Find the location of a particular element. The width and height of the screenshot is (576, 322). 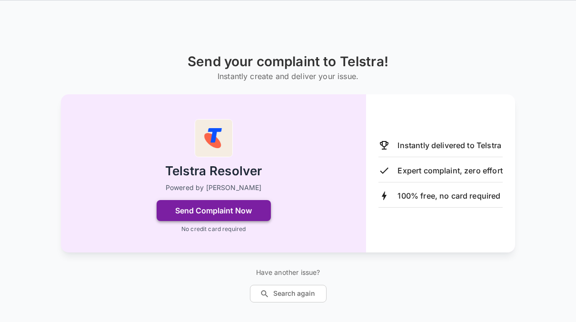

button: Send Complaint Now is located at coordinates (214, 210).